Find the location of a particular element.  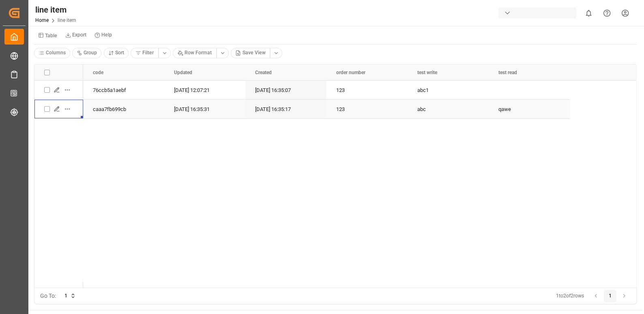

button: Sort is located at coordinates (117, 53).